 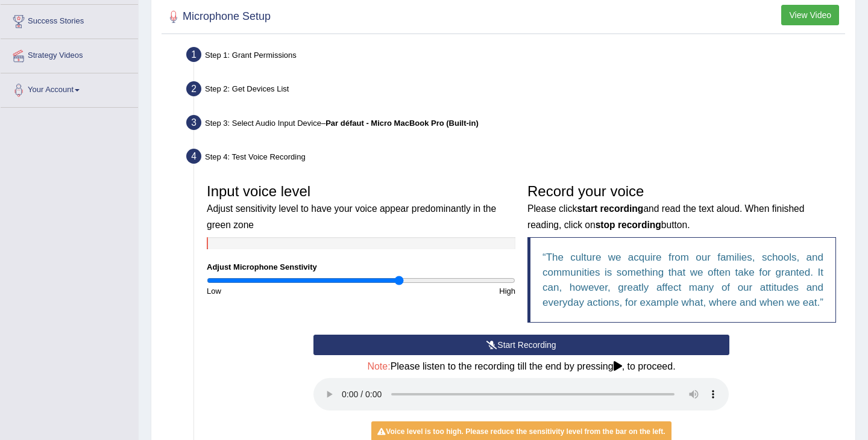 I want to click on h3: Record your voice, so click(x=682, y=207).